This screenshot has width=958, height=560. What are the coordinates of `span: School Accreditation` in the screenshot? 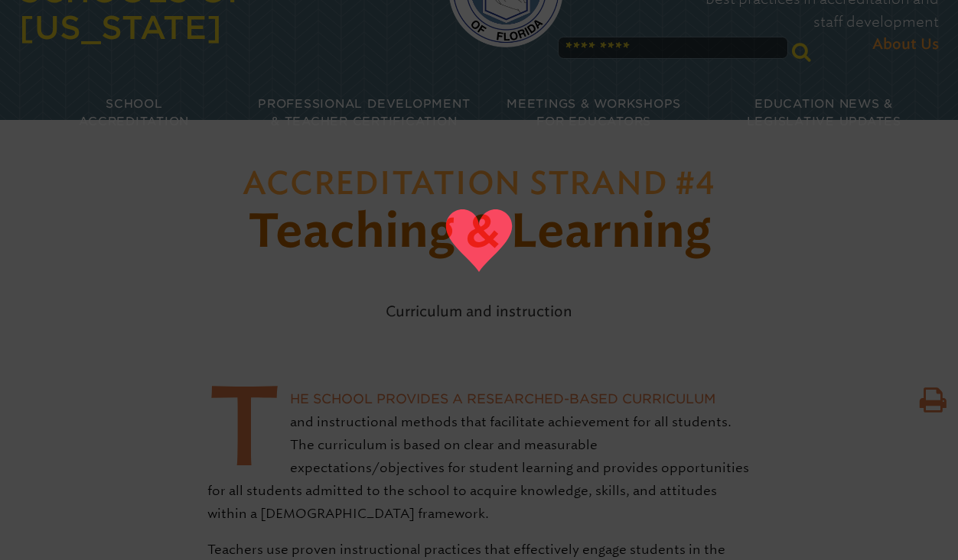 It's located at (134, 112).